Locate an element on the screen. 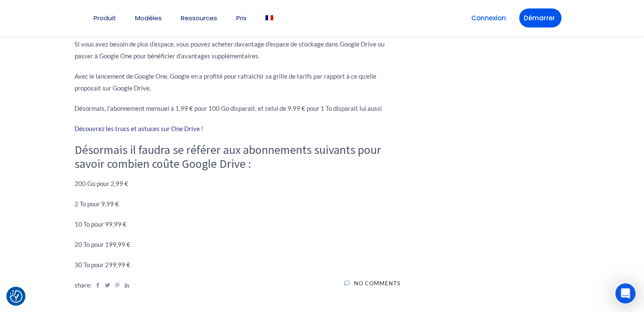  a: Ressources is located at coordinates (199, 17).